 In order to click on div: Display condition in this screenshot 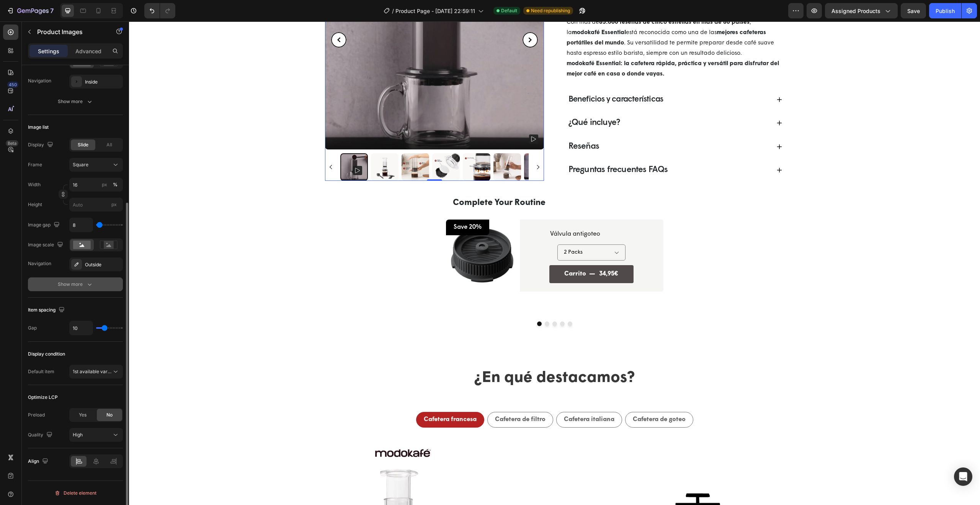, I will do `click(47, 354)`.